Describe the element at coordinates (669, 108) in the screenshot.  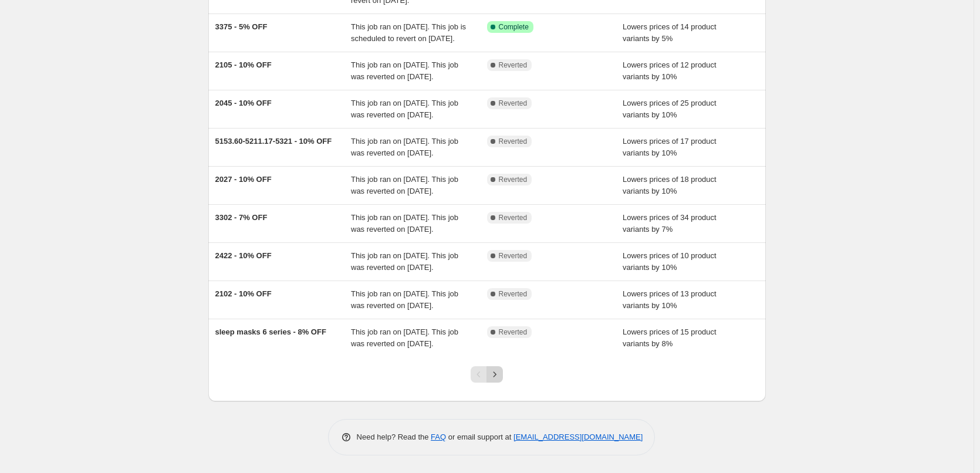
I see `span: Lowers prices of 25 product variants by 10%` at that location.